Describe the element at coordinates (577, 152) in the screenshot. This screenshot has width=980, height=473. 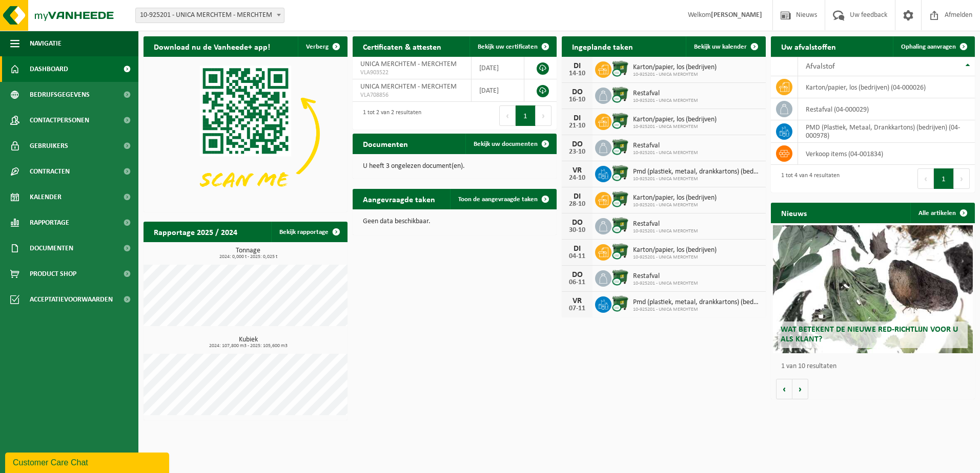
I see `div: 23-10` at that location.